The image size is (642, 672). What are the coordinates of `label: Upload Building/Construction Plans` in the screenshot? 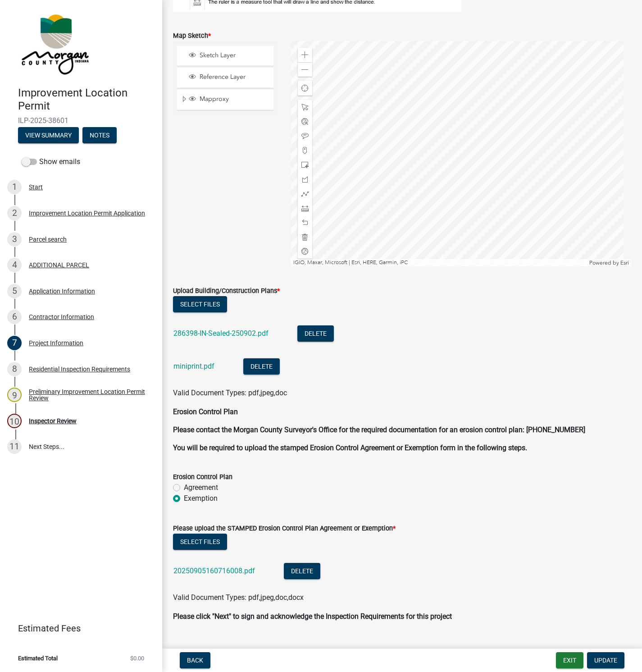 It's located at (226, 291).